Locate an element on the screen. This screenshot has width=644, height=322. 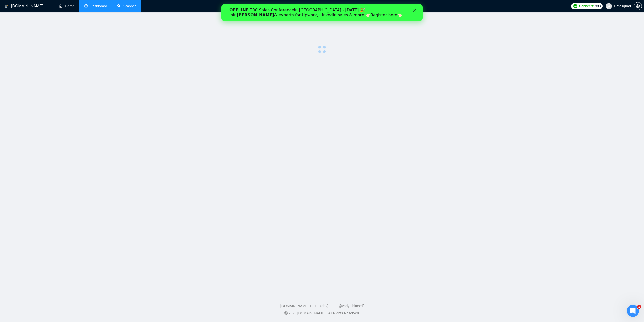
span: 300 is located at coordinates (597, 6).